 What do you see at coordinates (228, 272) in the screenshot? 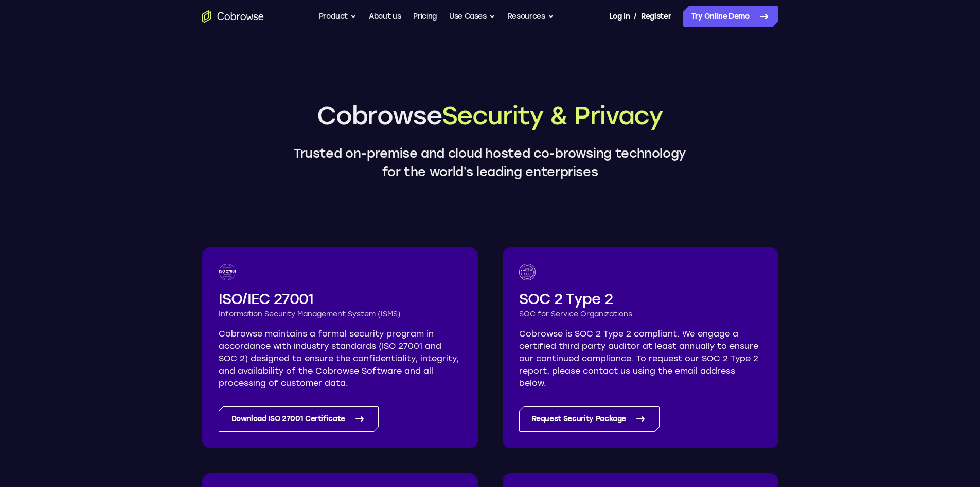
I see `img: ISO 27001` at bounding box center [228, 272].